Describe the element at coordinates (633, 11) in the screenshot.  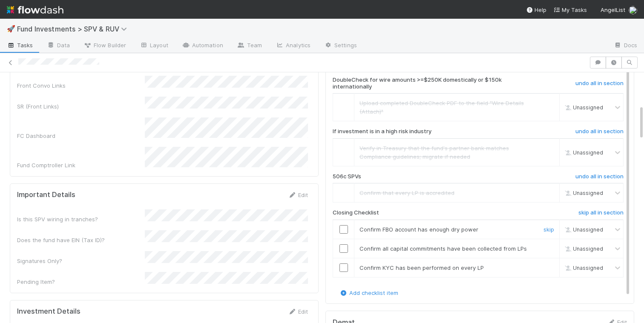
I see `img: avatar_ddac2f35-6c49-494a-9355-db49d32eca49.png` at that location.